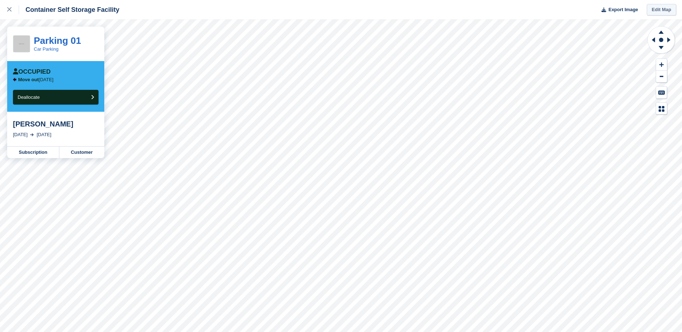  I want to click on a: Parking 01, so click(58, 41).